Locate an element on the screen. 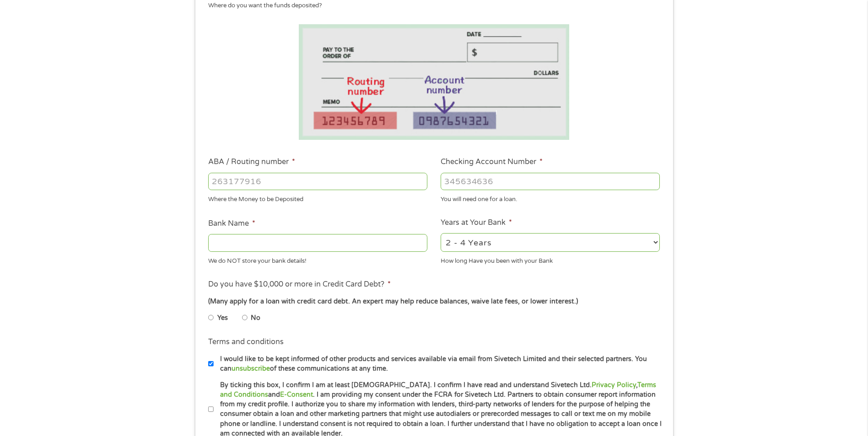 The image size is (868, 436). label: I would like to be kept informed of other products and services available via email from Sivetech... is located at coordinates (438, 364).